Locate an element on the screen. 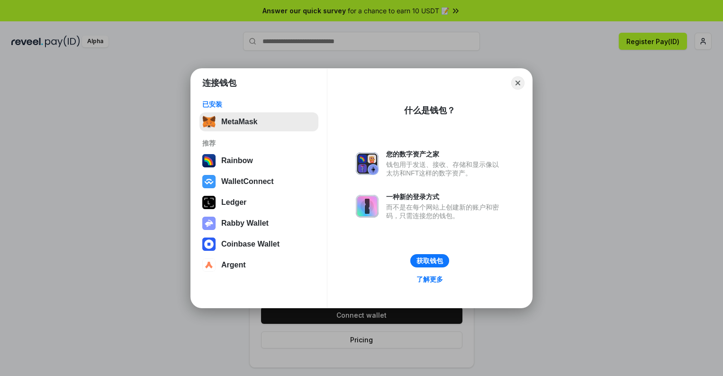 This screenshot has height=376, width=723. button: Rainbow is located at coordinates (259, 161).